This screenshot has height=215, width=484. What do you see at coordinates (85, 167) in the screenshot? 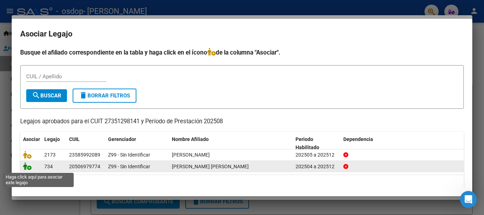
I see `div: 20506979774` at bounding box center [85, 167].